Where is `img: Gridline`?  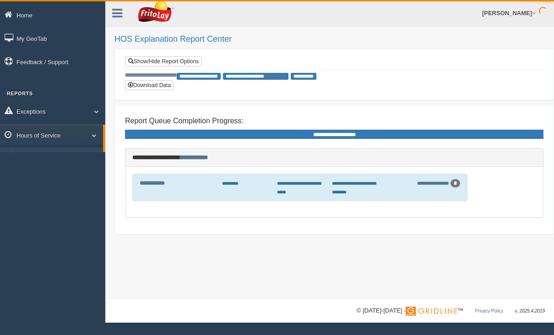
img: Gridline is located at coordinates (431, 311).